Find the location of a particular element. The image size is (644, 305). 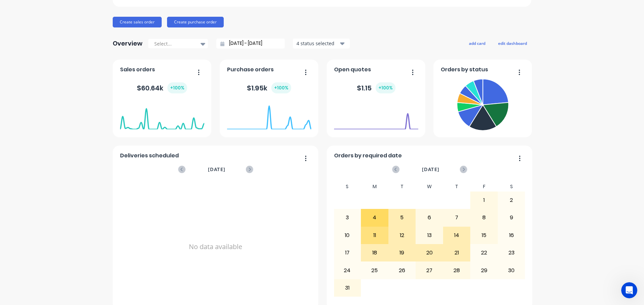

div: $ 1.95k is located at coordinates (269, 88).